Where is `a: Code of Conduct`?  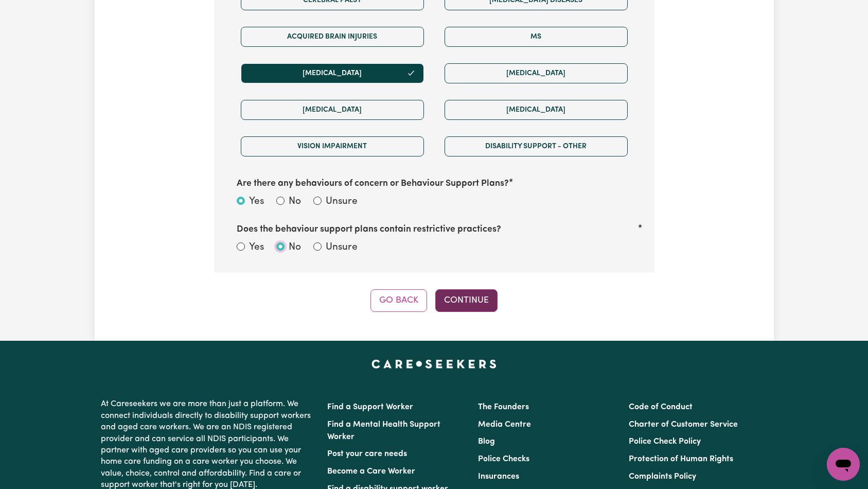 a: Code of Conduct is located at coordinates (660, 407).